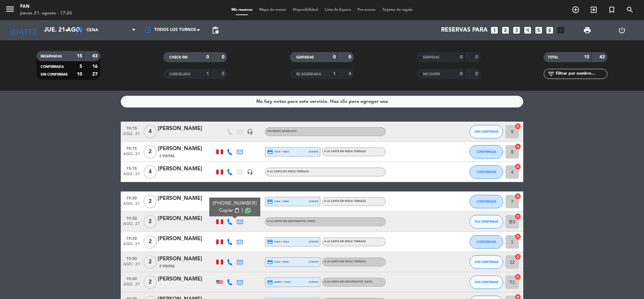 This screenshot has height=299, width=644. I want to click on i: arrow_drop_down, so click(66, 30).